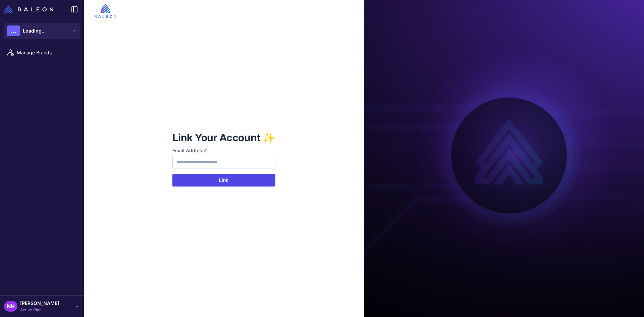  Describe the element at coordinates (29, 9) in the screenshot. I see `img: Raleon Logo` at that location.